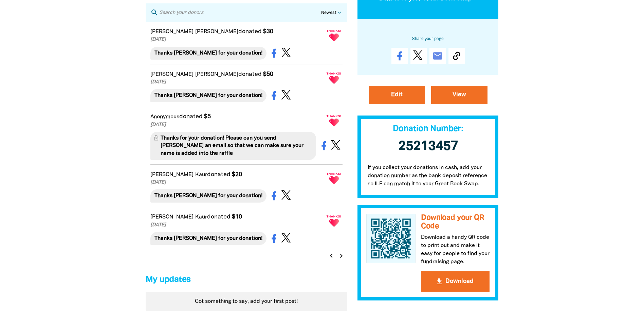  Describe the element at coordinates (239, 12) in the screenshot. I see `input: Search your donors` at that location.